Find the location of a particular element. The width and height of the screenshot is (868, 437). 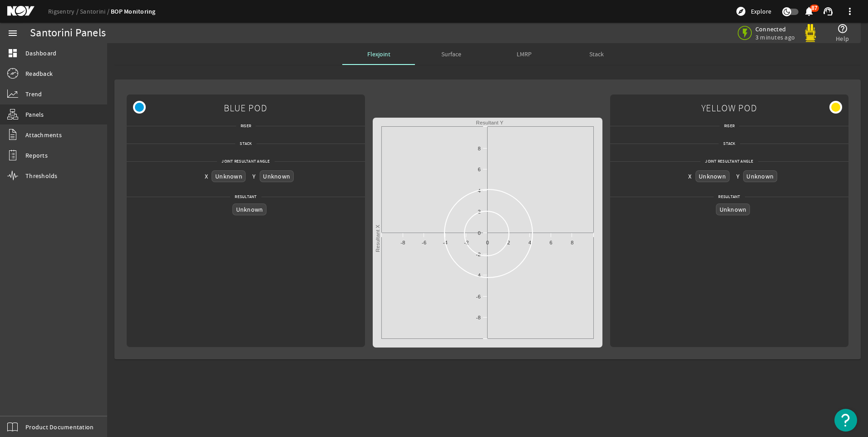

button: Explore is located at coordinates (753, 12).